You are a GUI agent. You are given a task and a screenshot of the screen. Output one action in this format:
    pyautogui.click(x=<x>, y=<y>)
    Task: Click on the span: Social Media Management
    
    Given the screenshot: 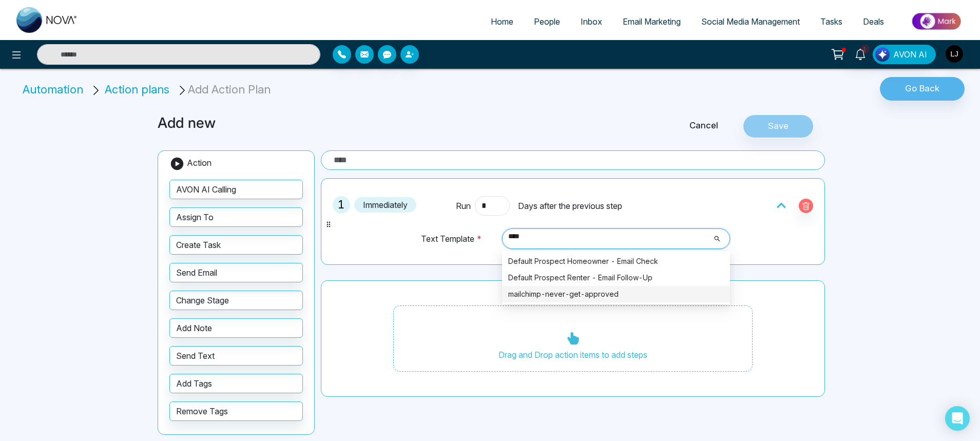 What is the action you would take?
    pyautogui.click(x=750, y=22)
    